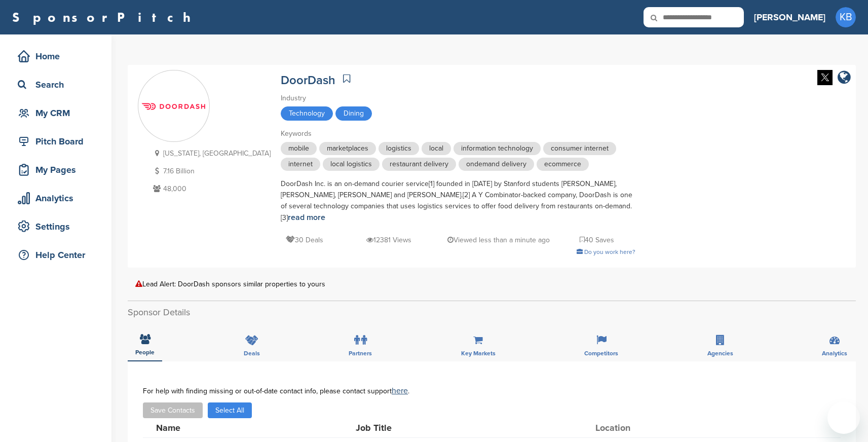  Describe the element at coordinates (56, 56) in the screenshot. I see `a: Home` at that location.